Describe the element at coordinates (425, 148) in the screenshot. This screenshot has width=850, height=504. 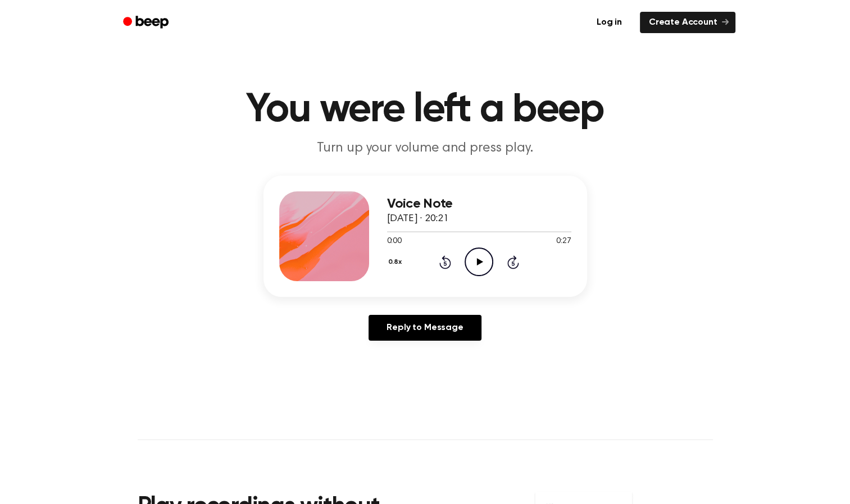
I see `p: Turn up your volume and press play.` at that location.